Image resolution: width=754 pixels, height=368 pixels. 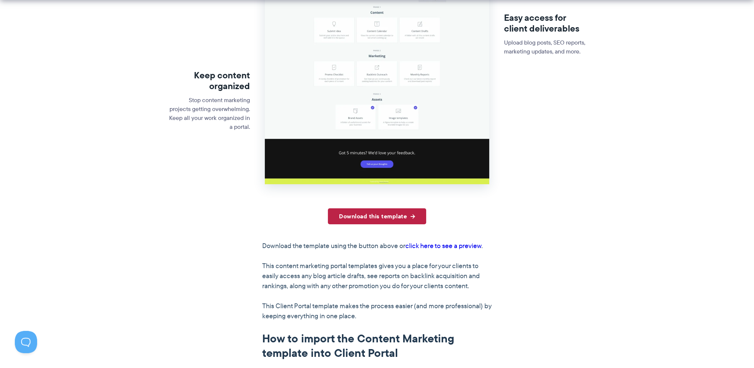 I want to click on p: Upload blog posts, SEO reports, marketing updates, and more., so click(x=545, y=47).